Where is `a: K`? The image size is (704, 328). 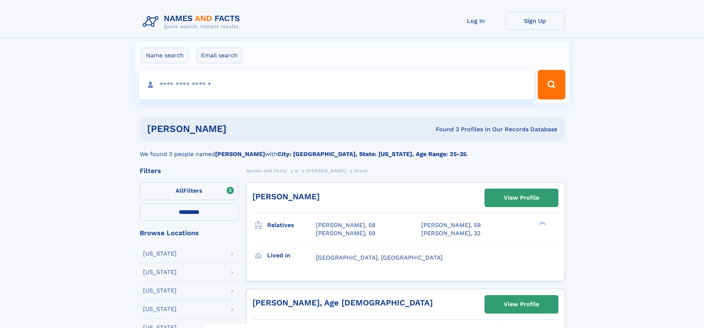 a: K is located at coordinates (296, 170).